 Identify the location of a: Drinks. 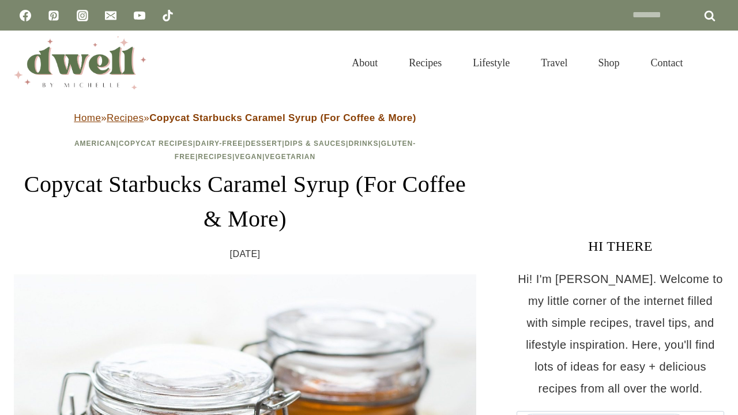
(363, 144).